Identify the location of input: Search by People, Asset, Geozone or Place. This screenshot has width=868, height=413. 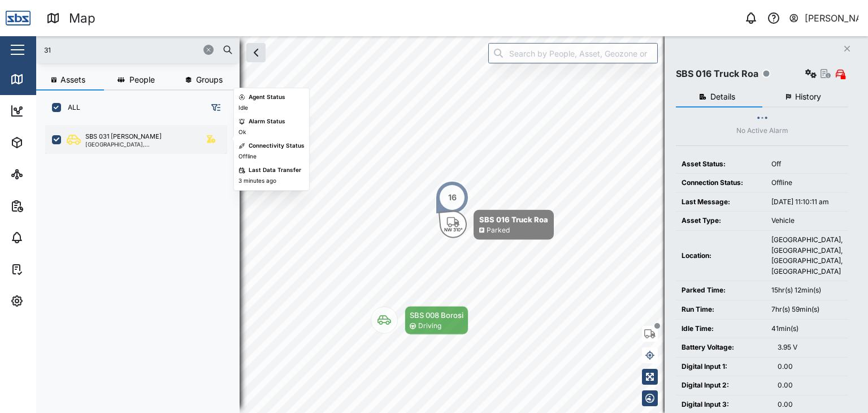
(573, 53).